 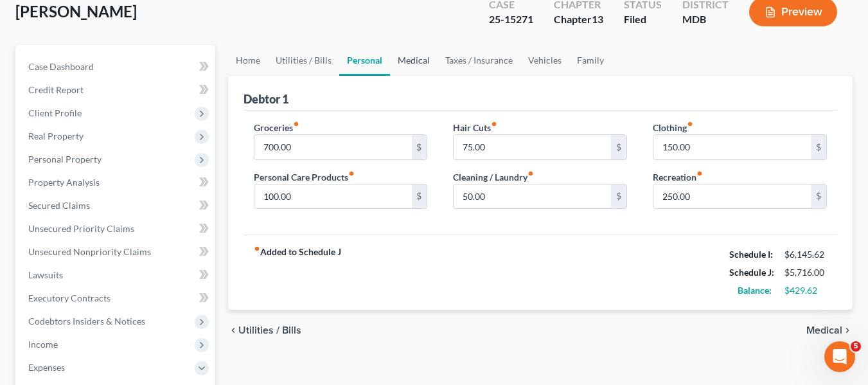 What do you see at coordinates (297, 273) in the screenshot?
I see `strong: Added to Schedule J` at bounding box center [297, 273].